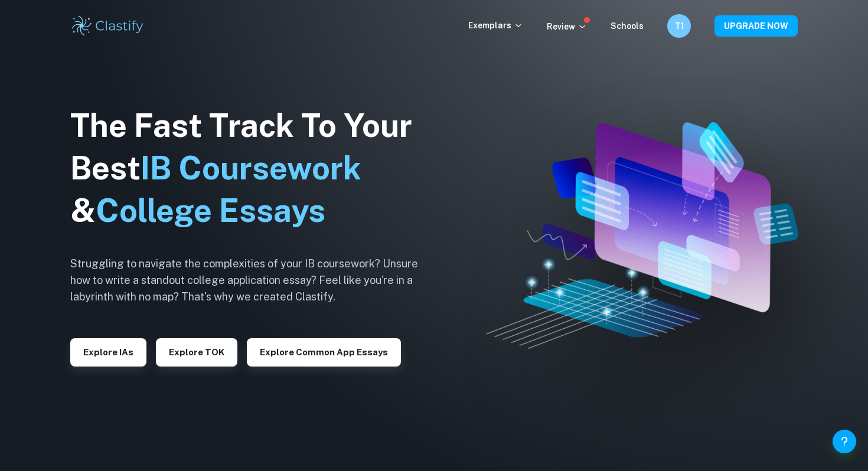  I want to click on a: Explore Common App essays, so click(324, 351).